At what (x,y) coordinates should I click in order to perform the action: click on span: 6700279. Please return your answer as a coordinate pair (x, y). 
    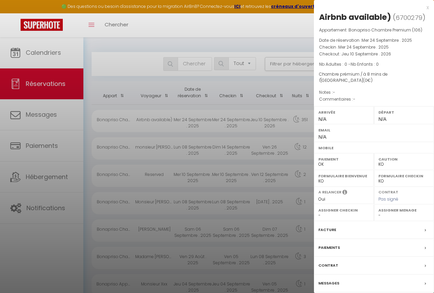
    Looking at the image, I should click on (409, 17).